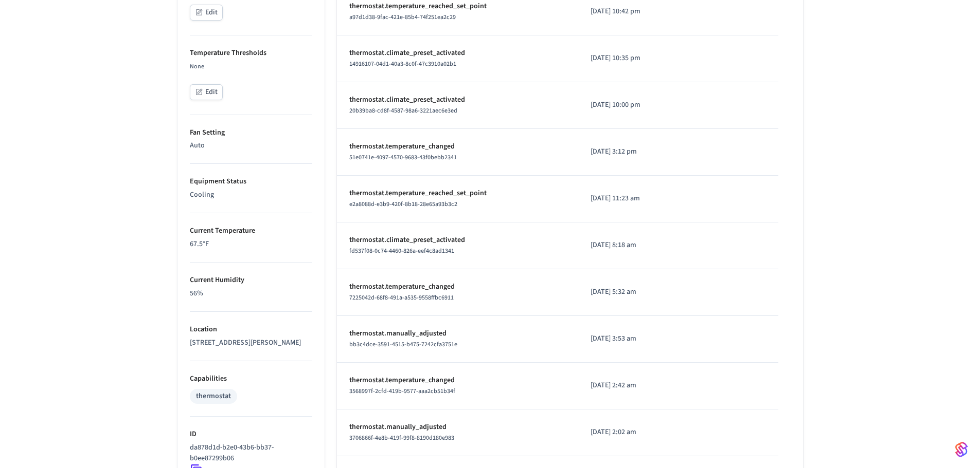  What do you see at coordinates (251, 132) in the screenshot?
I see `p: Fan Setting` at bounding box center [251, 132].